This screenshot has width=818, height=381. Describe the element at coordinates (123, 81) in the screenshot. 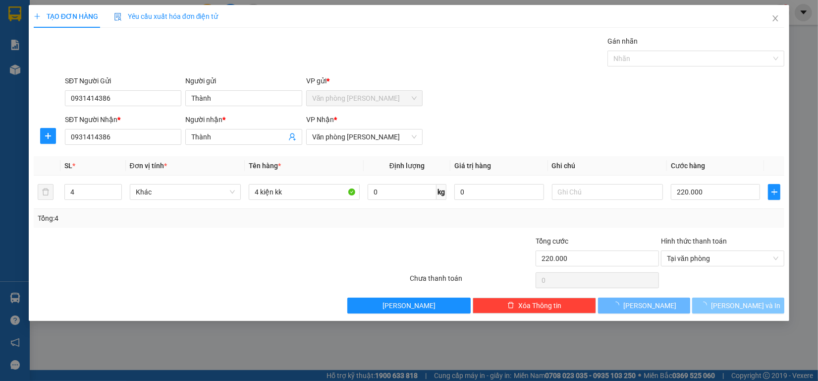

I see `div: SĐT Người Gửi` at that location.